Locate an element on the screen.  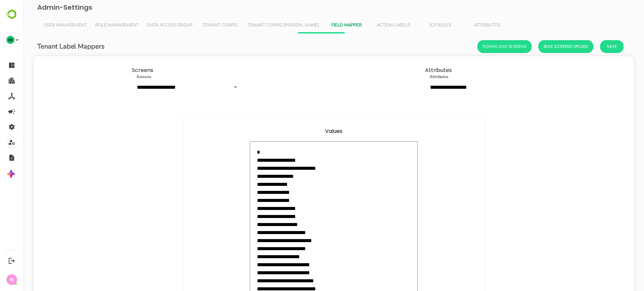
h6: Tenant Label Mappers is located at coordinates (47, 46).